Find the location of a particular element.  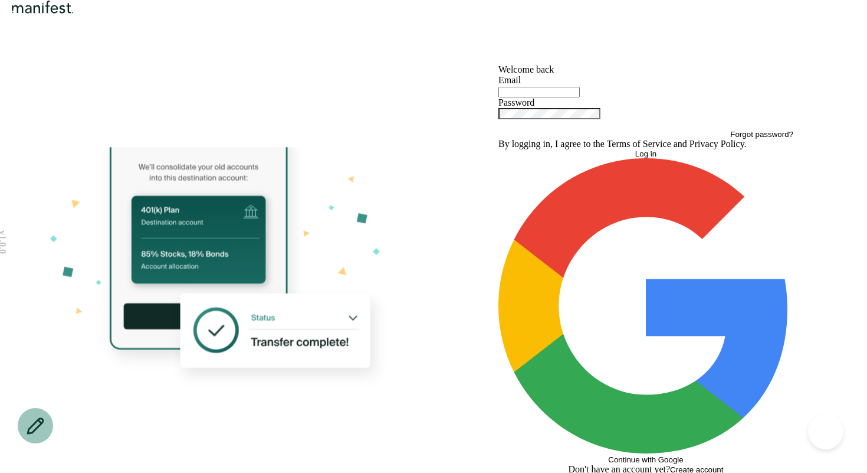

label: Password is located at coordinates (516, 102).